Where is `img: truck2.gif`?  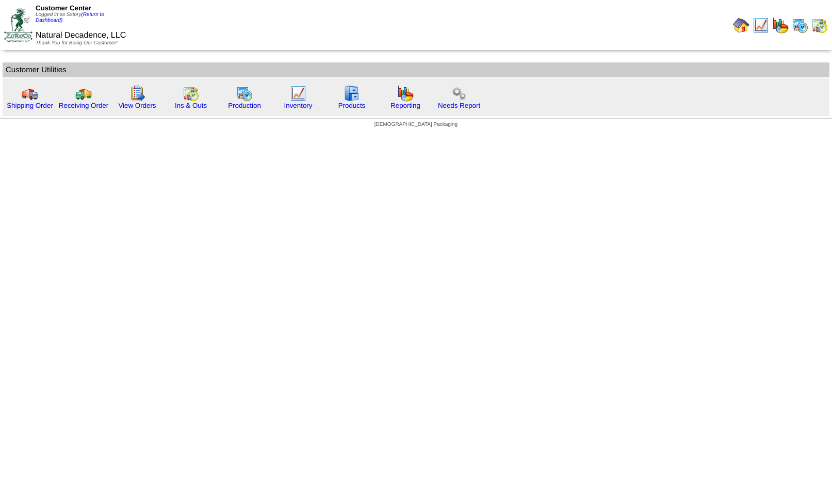 img: truck2.gif is located at coordinates (84, 93).